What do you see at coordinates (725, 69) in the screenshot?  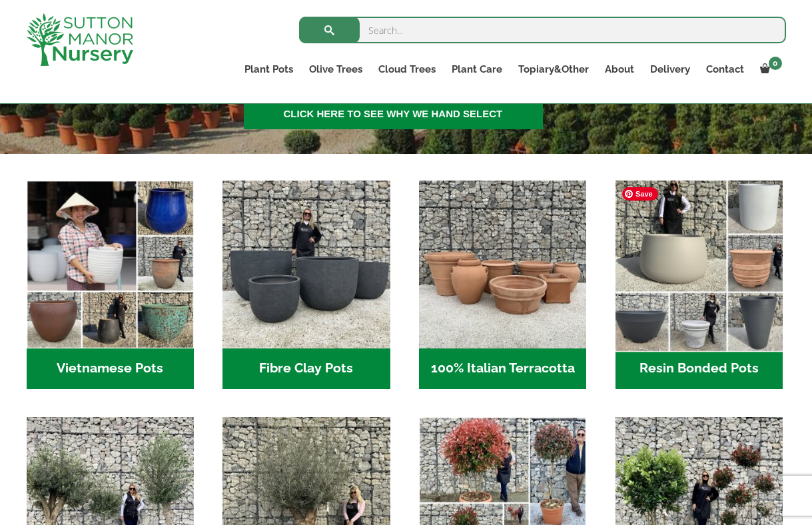 I see `a: Contact` at bounding box center [725, 69].